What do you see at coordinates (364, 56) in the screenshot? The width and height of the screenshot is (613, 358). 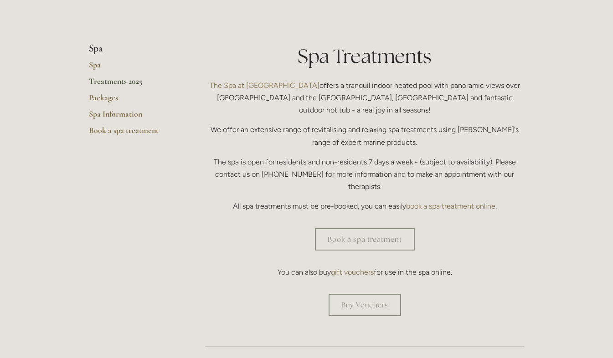 I see `h1: Spa Treatments` at bounding box center [364, 56].